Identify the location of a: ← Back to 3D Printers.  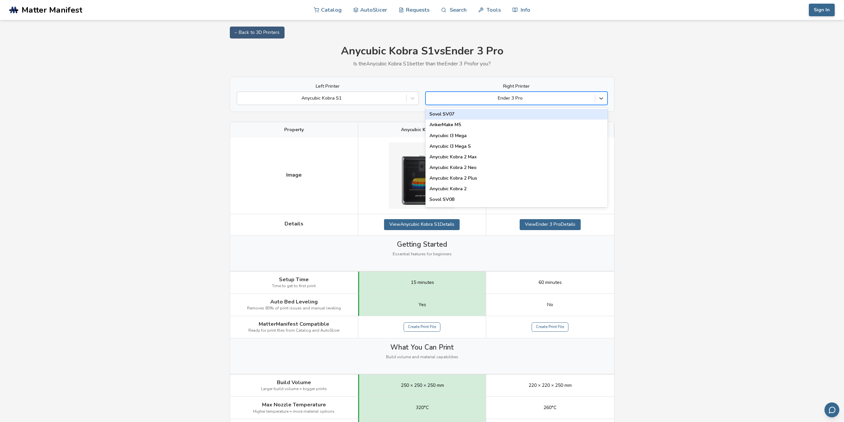
(257, 33).